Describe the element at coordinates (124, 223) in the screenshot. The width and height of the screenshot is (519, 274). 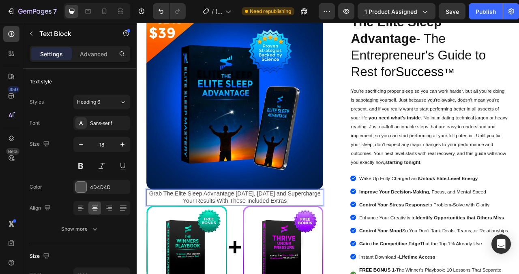
I see `div: Rich Text Editor. Editing area: main` at that location.